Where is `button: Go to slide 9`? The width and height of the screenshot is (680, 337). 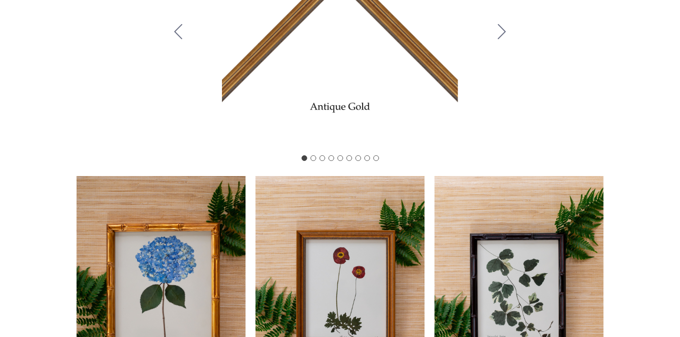
button: Go to slide 9 is located at coordinates (376, 158).